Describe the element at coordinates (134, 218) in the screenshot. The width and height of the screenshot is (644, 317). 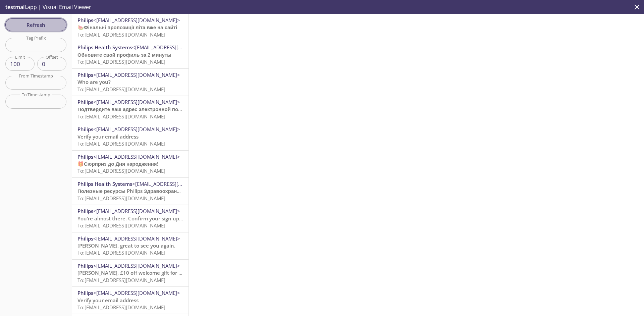
I see `span: You’re almost there. Confirm your sign up now` at that location.